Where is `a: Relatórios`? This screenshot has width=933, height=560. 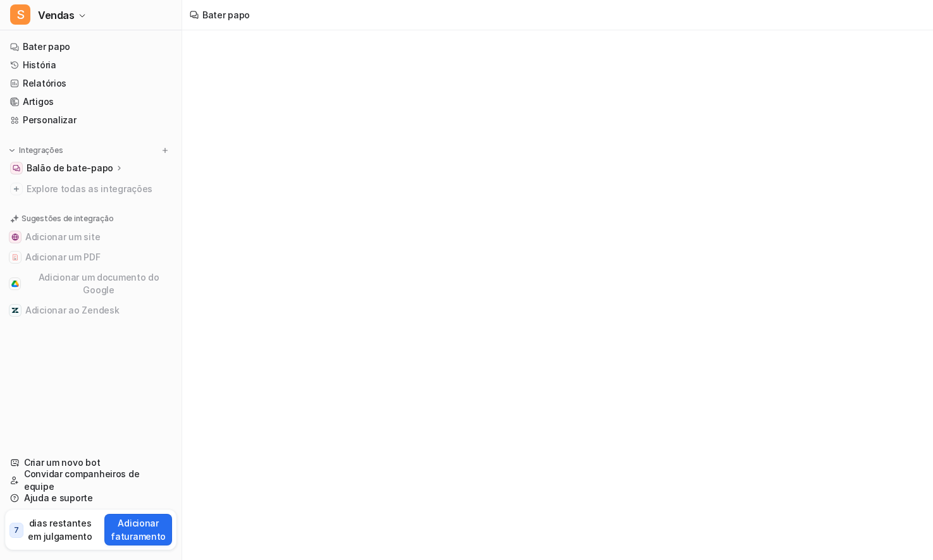
a: Relatórios is located at coordinates (90, 84).